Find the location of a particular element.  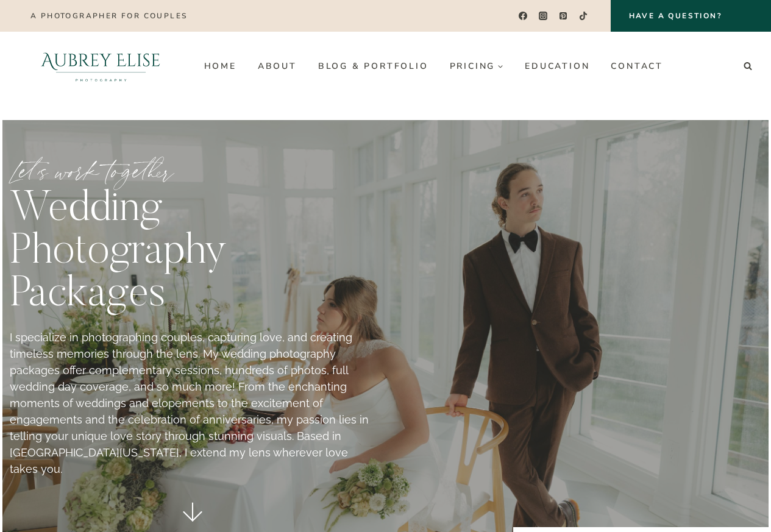

p: Let’s work together is located at coordinates (193, 171).